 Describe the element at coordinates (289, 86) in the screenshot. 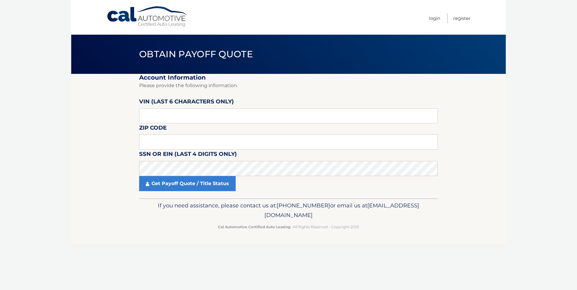

I see `p: Please provide the following information.` at that location.